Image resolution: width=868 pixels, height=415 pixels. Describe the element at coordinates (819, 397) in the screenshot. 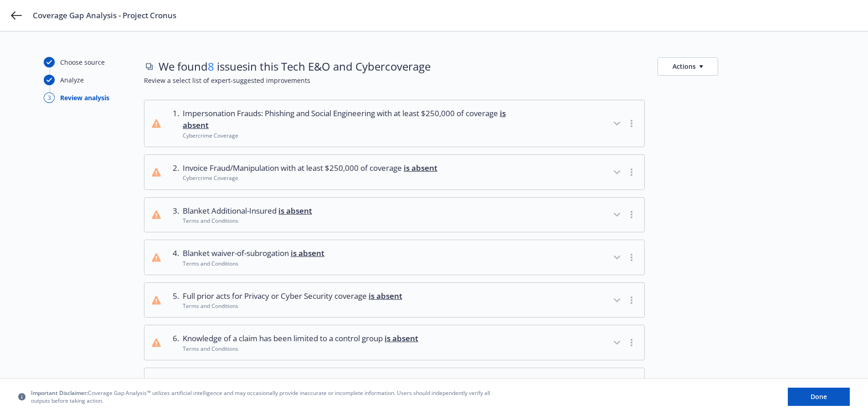

I see `span: Done` at that location.